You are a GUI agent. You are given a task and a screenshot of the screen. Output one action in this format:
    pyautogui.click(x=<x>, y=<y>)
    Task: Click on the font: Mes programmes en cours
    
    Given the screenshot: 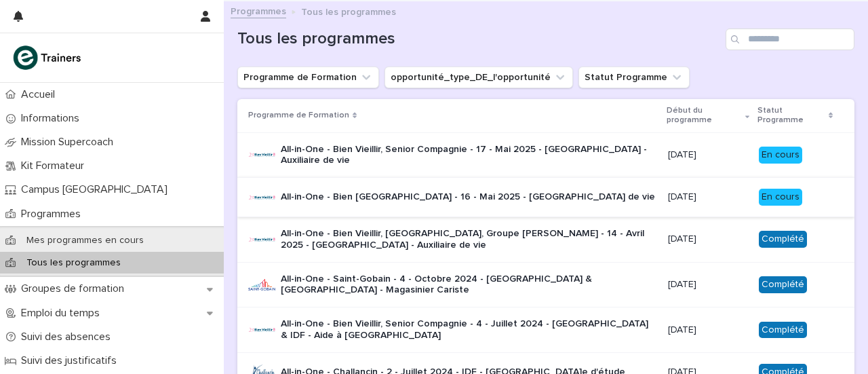 What is the action you would take?
    pyautogui.click(x=84, y=240)
    